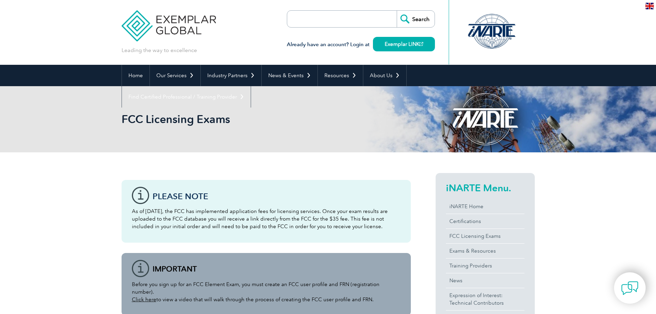 The width and height of the screenshot is (656, 314). I want to click on img: open_square.png, so click(421, 44).